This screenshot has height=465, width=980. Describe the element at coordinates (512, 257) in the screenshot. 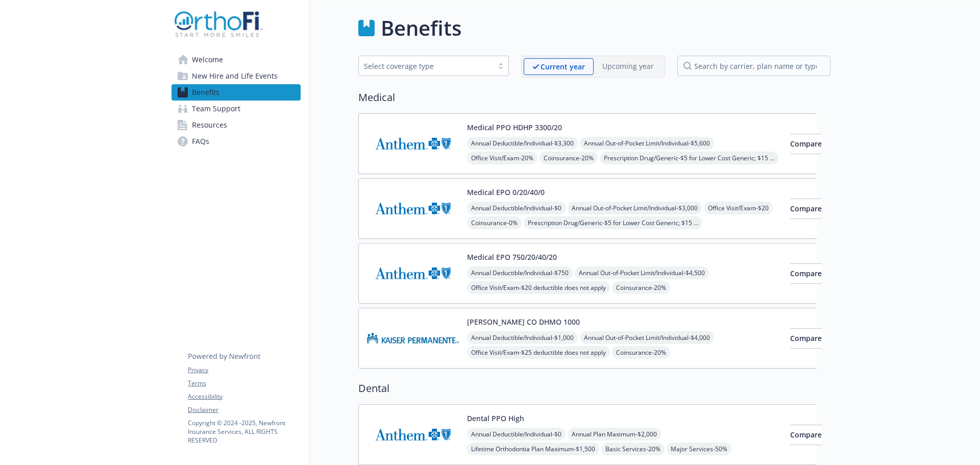

I see `button: Medical EPO 750/20/40/20` at that location.